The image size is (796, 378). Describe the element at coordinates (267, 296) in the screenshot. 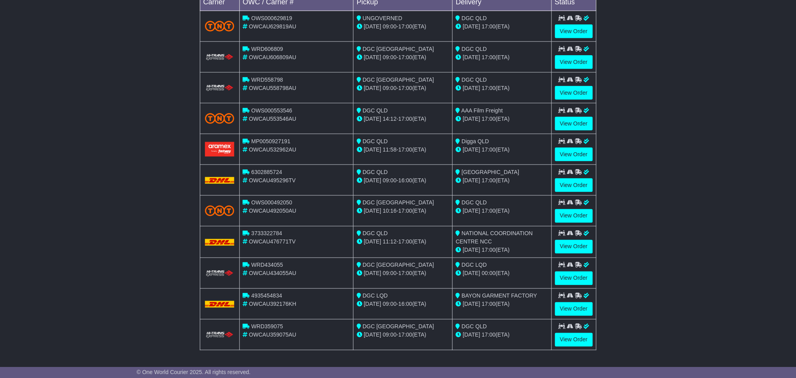

I see `span: 4935454834` at that location.